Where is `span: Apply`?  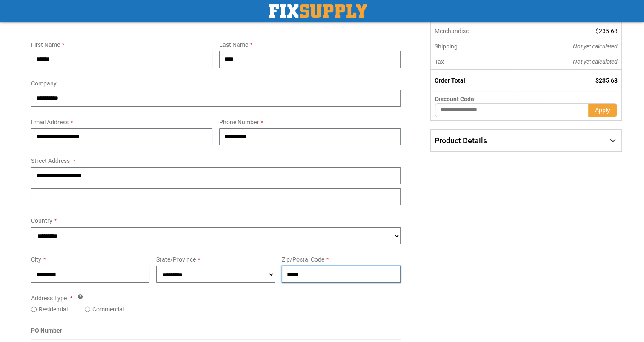 span: Apply is located at coordinates (602, 110).